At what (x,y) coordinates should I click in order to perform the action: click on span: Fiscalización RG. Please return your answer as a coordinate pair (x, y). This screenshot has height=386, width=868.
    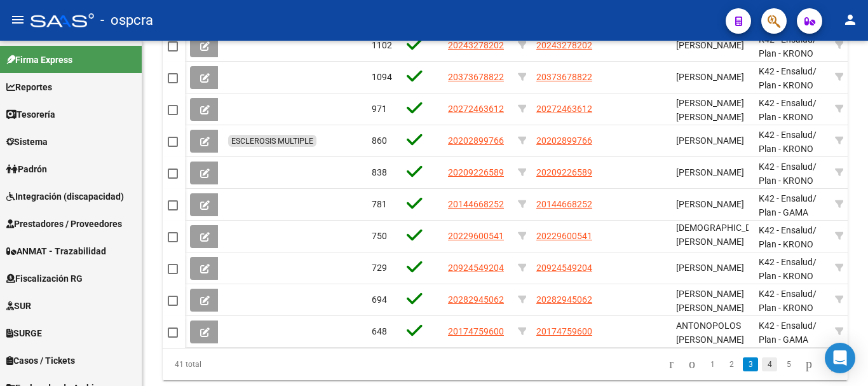
    Looking at the image, I should click on (44, 279).